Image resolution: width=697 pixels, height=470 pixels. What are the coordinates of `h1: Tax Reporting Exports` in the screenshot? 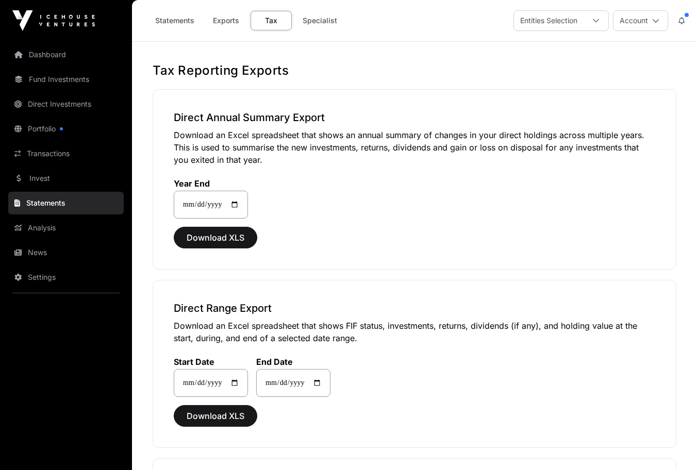 It's located at (415, 71).